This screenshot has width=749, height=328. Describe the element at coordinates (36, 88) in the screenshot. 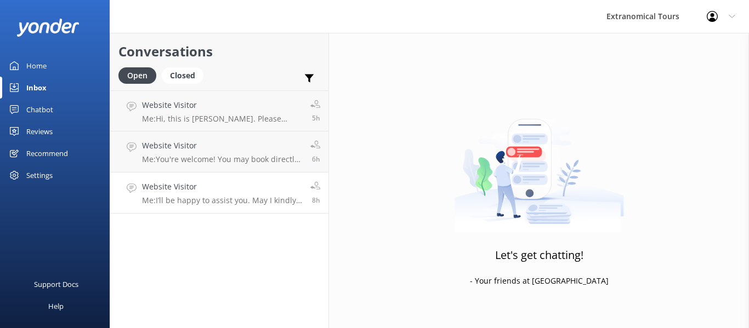

I see `div: Inbox` at that location.